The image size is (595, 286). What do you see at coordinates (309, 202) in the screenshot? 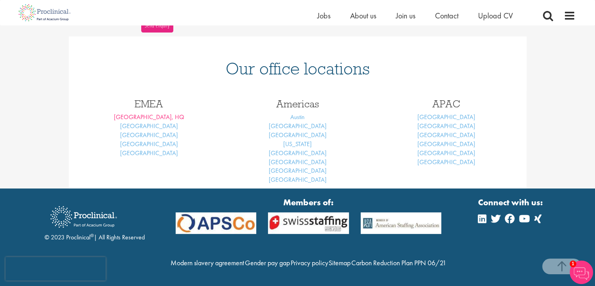
I see `strong: Members of:` at bounding box center [309, 202].